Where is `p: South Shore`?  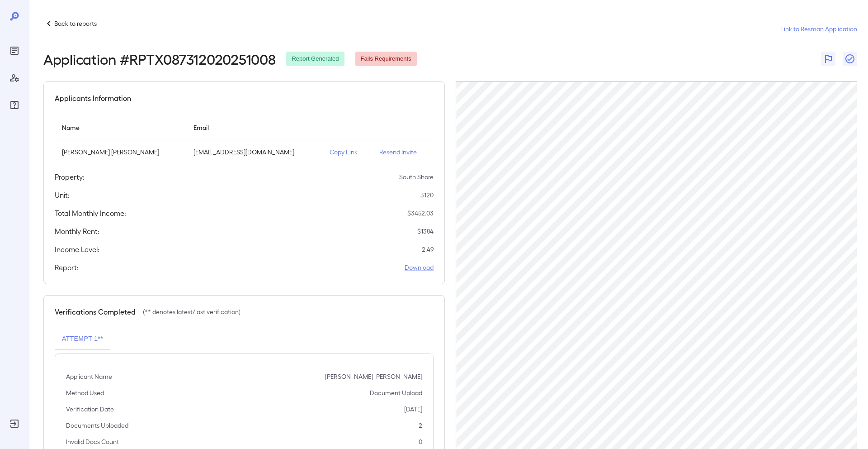 p: South Shore is located at coordinates (416, 177).